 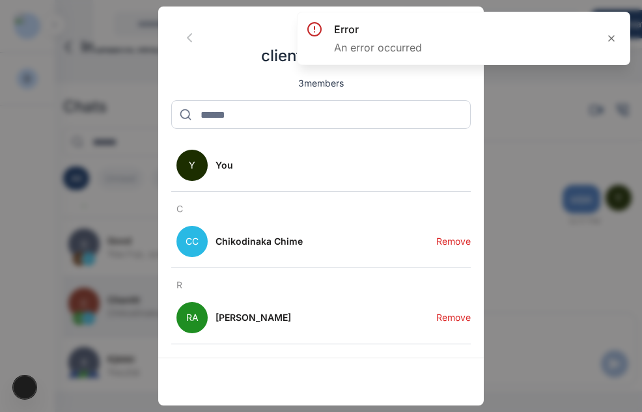 I want to click on button: CCChikodinaka Chime, so click(x=303, y=241).